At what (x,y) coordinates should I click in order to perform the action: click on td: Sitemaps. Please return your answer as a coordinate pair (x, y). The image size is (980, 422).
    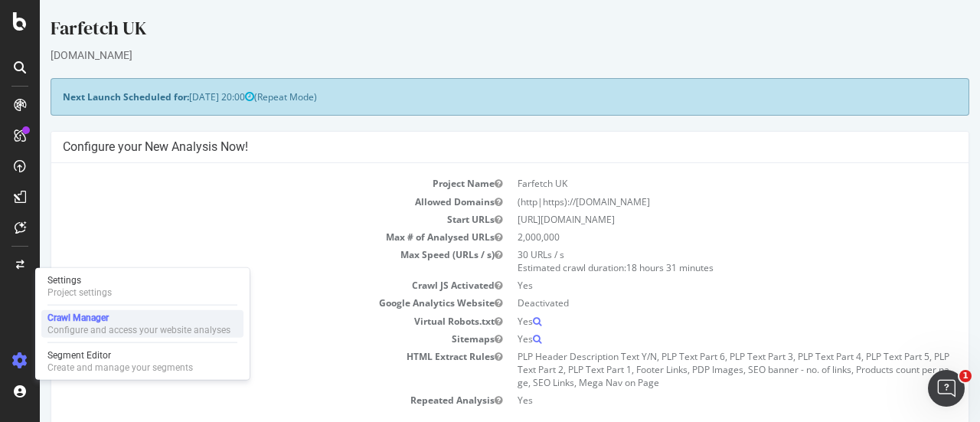
    Looking at the image, I should click on (247, 339).